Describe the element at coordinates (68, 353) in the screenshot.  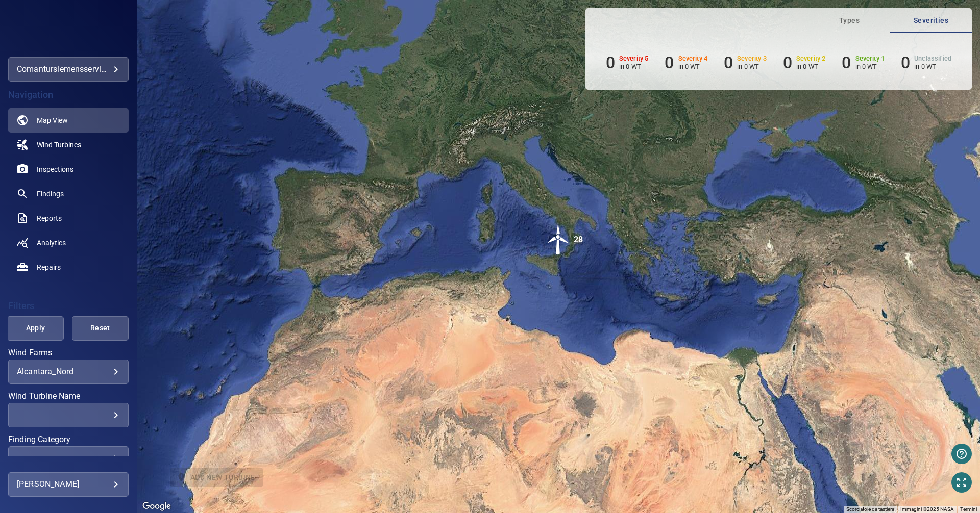
I see `label: Wind Farms` at that location.